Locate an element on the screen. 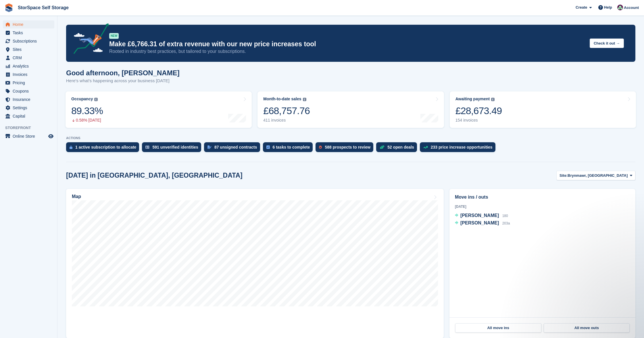 The height and width of the screenshot is (338, 644). span: 203a is located at coordinates (506, 223).